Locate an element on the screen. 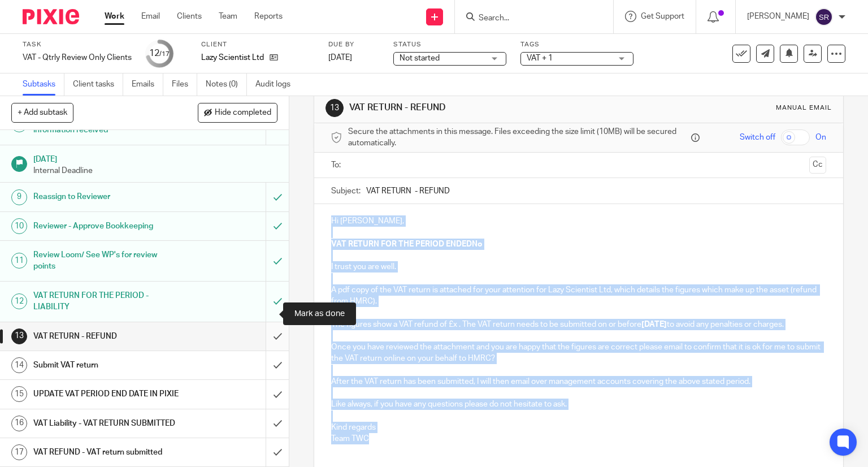 The height and width of the screenshot is (467, 868). a: Reports is located at coordinates (269, 16).